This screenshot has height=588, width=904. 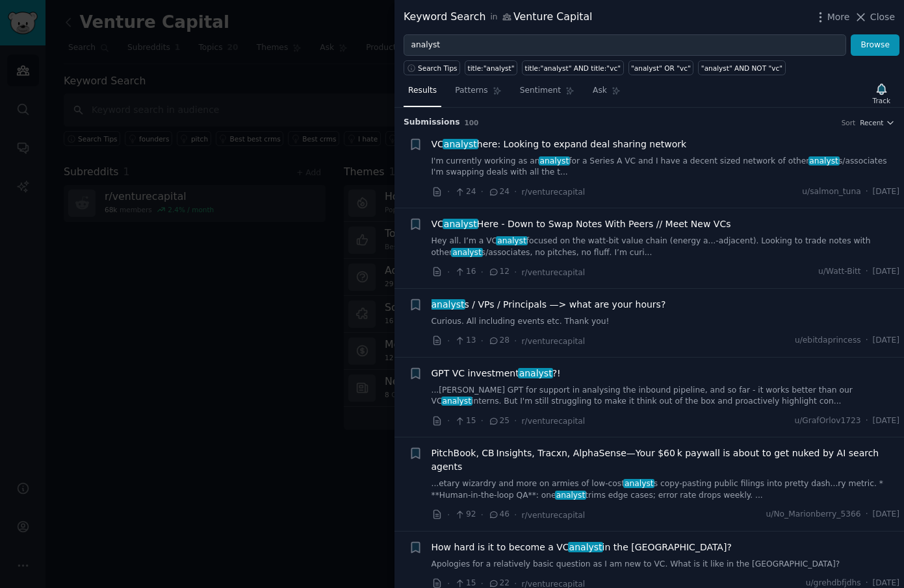 What do you see at coordinates (573, 68) in the screenshot?
I see `div: title:"analyst" AND title:"vc"` at bounding box center [573, 68].